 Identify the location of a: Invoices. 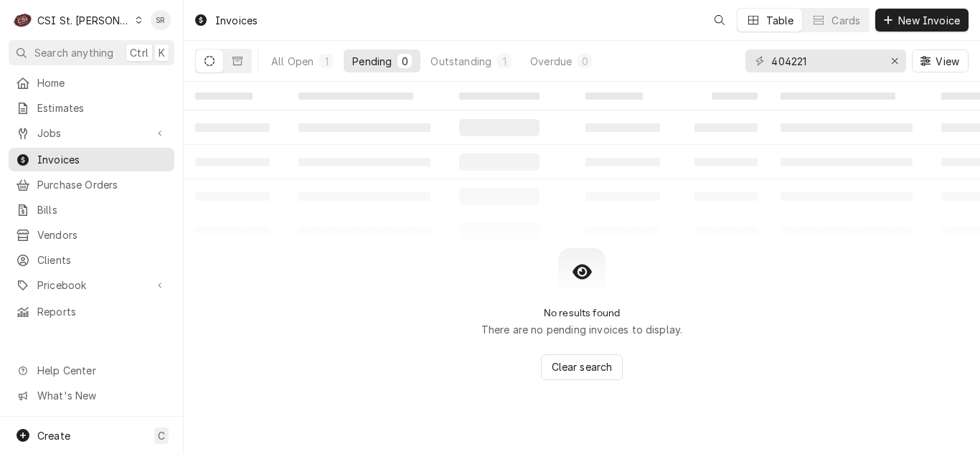
(91, 159).